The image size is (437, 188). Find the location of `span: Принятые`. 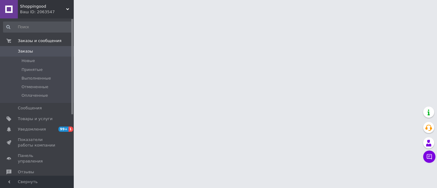

span: Принятые is located at coordinates (32, 70).